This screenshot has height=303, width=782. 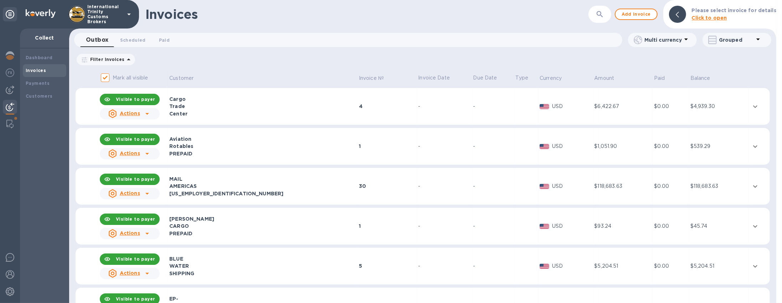 What do you see at coordinates (97, 40) in the screenshot?
I see `span: Outbox` at bounding box center [97, 40].